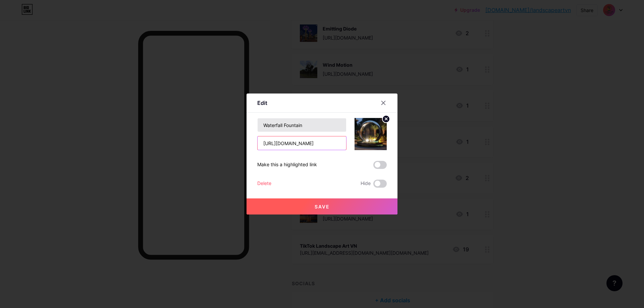 This screenshot has width=644, height=308. Describe the element at coordinates (366, 184) in the screenshot. I see `span: Hide` at that location.